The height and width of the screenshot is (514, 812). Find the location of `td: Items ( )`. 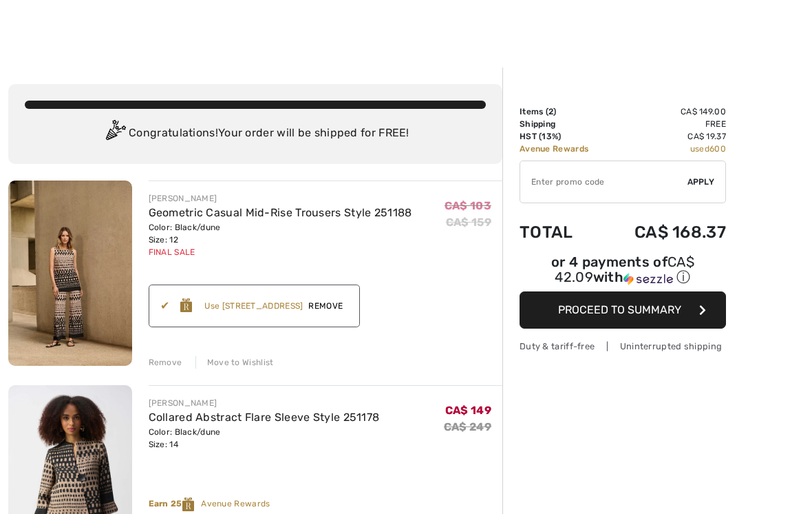

td: Items ( ) is located at coordinates (561, 112).